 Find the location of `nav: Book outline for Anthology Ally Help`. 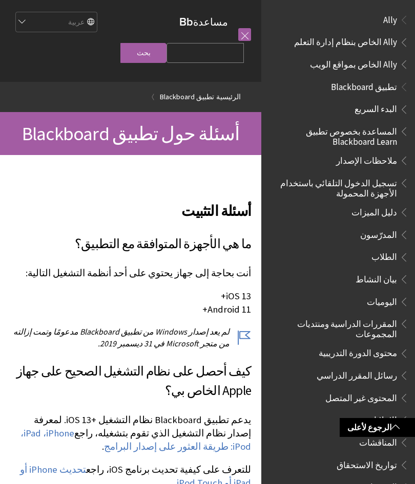

nav: Book outline for Anthology Ally Help is located at coordinates (338, 42).